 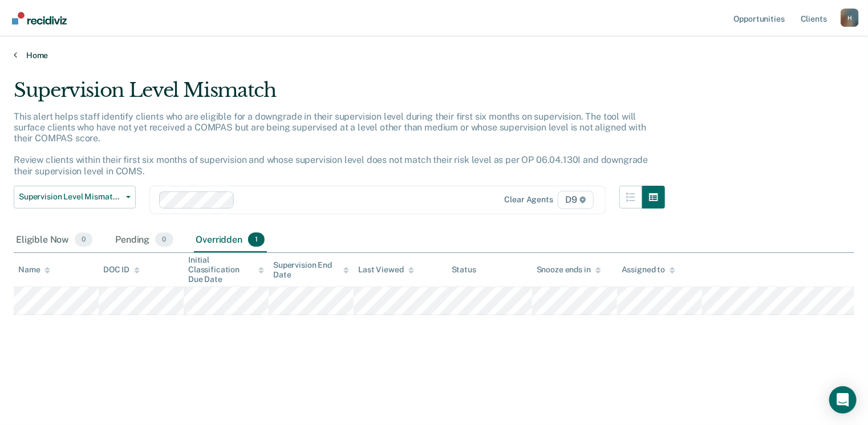 What do you see at coordinates (34, 270) in the screenshot?
I see `div: Name` at bounding box center [34, 270].